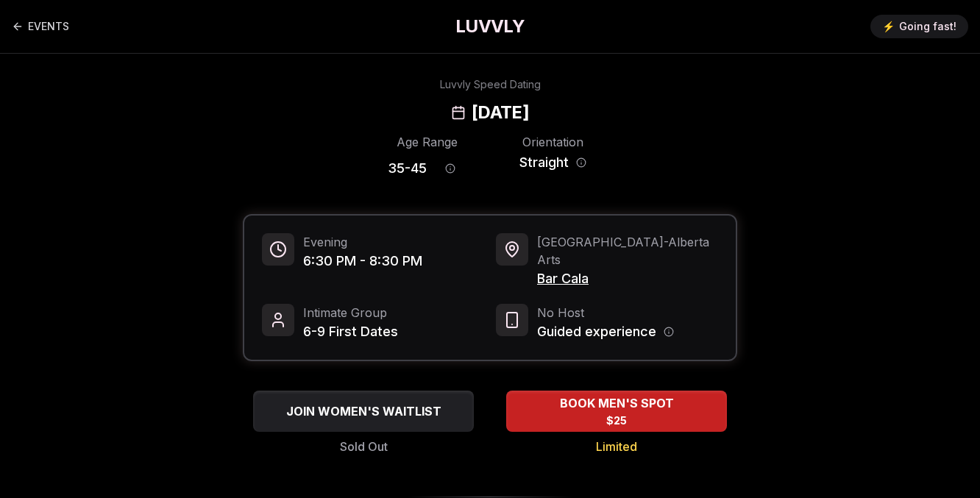 This screenshot has width=980, height=498. I want to click on button: Host information, so click(668, 332).